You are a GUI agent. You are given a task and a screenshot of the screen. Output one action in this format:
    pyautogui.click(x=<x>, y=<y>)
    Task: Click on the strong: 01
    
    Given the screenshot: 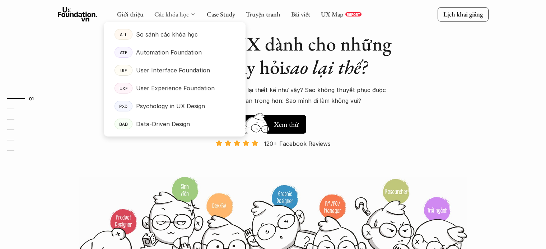 What is the action you would take?
    pyautogui.click(x=32, y=99)
    